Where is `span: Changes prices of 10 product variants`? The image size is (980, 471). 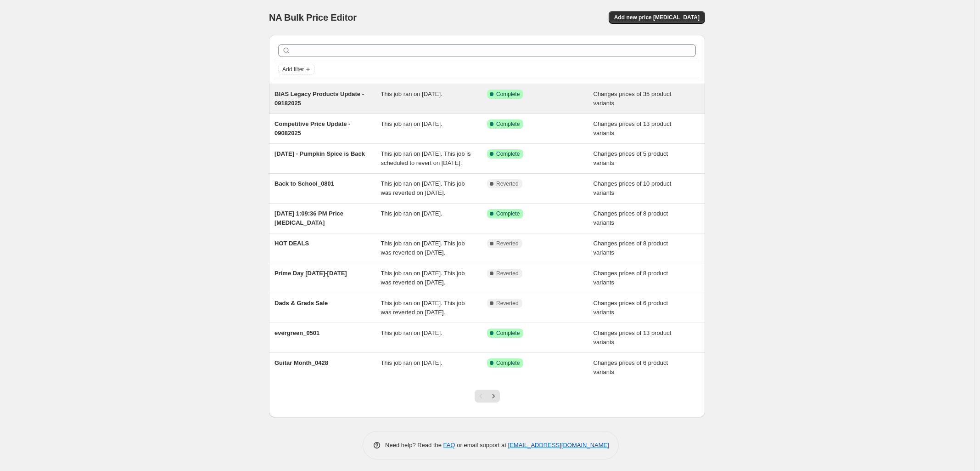
span: Changes prices of 10 product variants is located at coordinates (633, 188).